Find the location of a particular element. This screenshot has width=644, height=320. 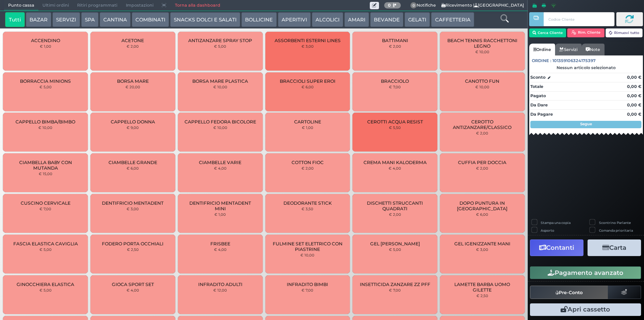

small: € 9,00 is located at coordinates (132, 127).